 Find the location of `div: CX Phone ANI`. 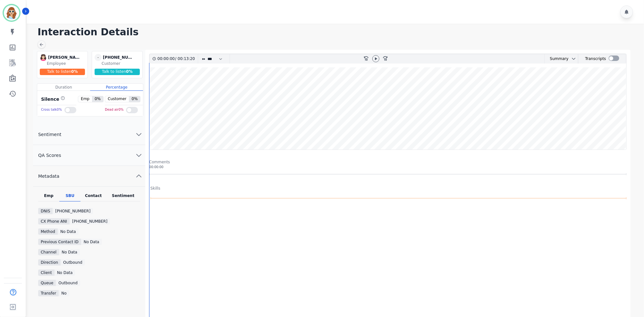

div: CX Phone ANI is located at coordinates (54, 222).